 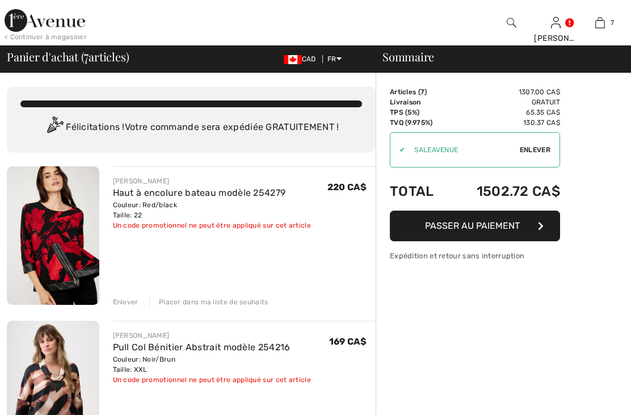 I want to click on div: Sommaire, so click(x=497, y=57).